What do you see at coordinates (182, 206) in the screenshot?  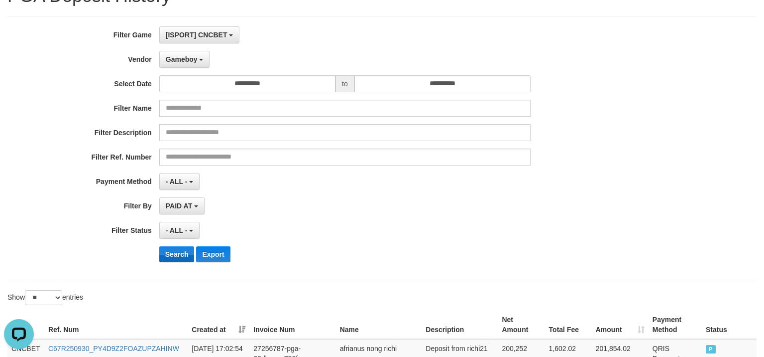 I see `button: PAID AT` at bounding box center [182, 206].